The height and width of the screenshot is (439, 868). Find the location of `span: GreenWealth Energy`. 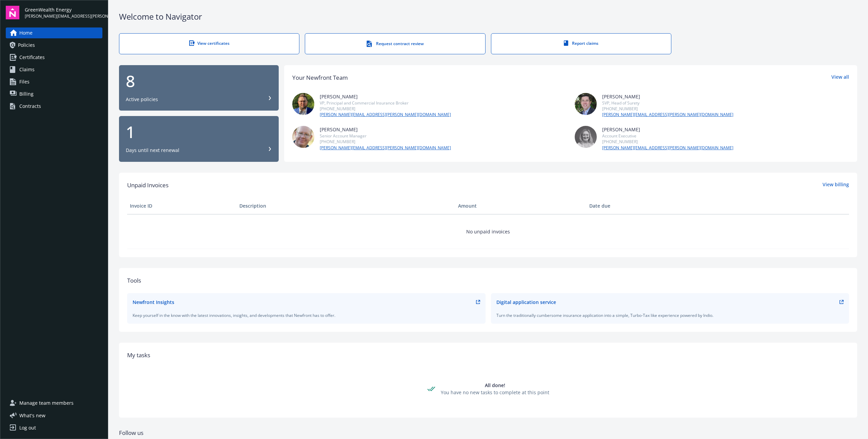

span: GreenWealth Energy is located at coordinates (63, 10).